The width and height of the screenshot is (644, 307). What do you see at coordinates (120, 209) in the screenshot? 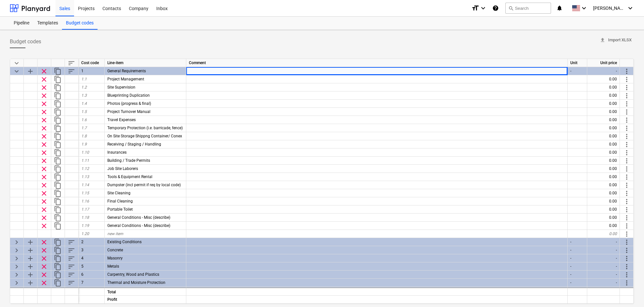
I see `span: Portable Toilet` at bounding box center [120, 209].